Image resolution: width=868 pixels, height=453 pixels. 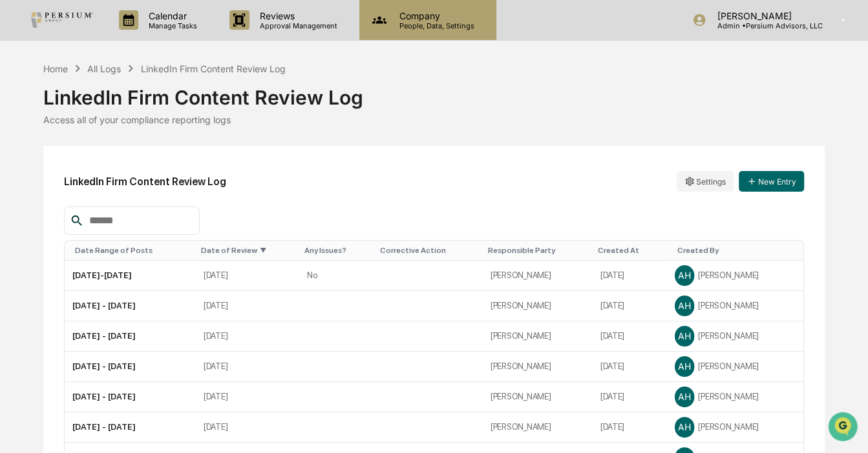 What do you see at coordinates (123, 223) in the screenshot?
I see `a: Powered byPylon` at bounding box center [123, 223].